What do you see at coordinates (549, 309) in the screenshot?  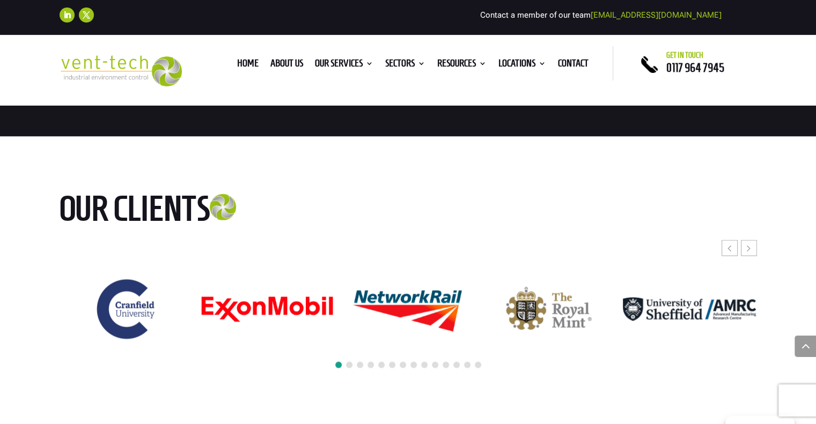 I see `img: The Royal Mint logo` at bounding box center [549, 309].